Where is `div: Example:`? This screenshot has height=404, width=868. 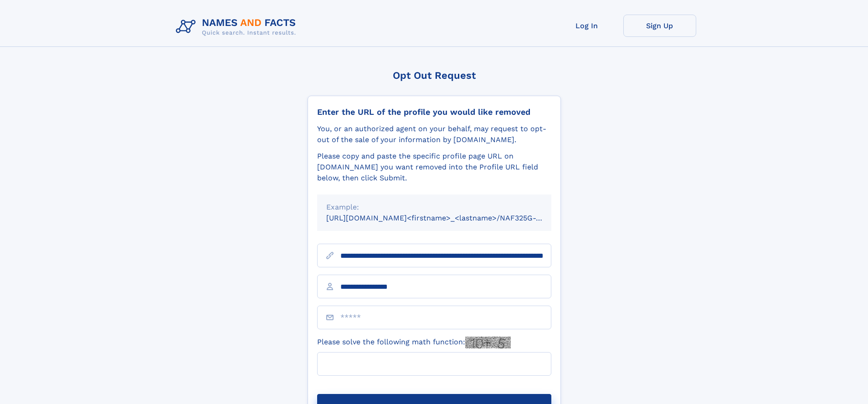 div: Example: is located at coordinates (434, 207).